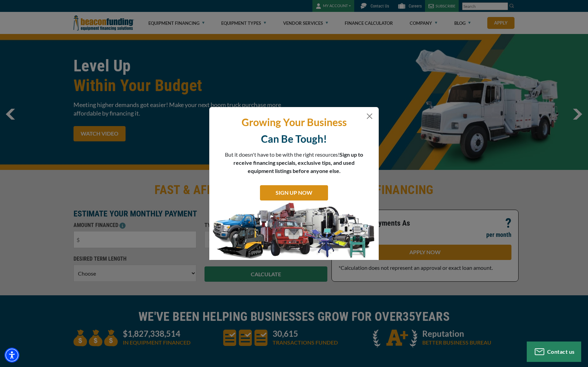 The height and width of the screenshot is (367, 588). Describe the element at coordinates (294, 231) in the screenshot. I see `img: SIGN UP NOW` at that location.